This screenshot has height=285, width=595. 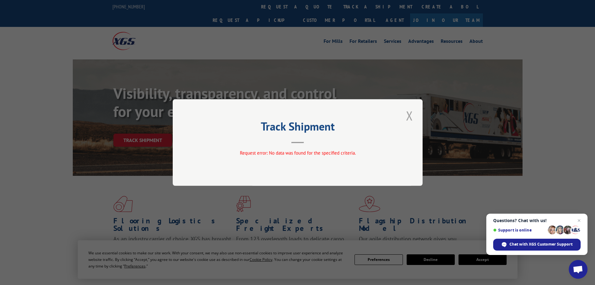 I want to click on span: Support is online, so click(x=520, y=230).